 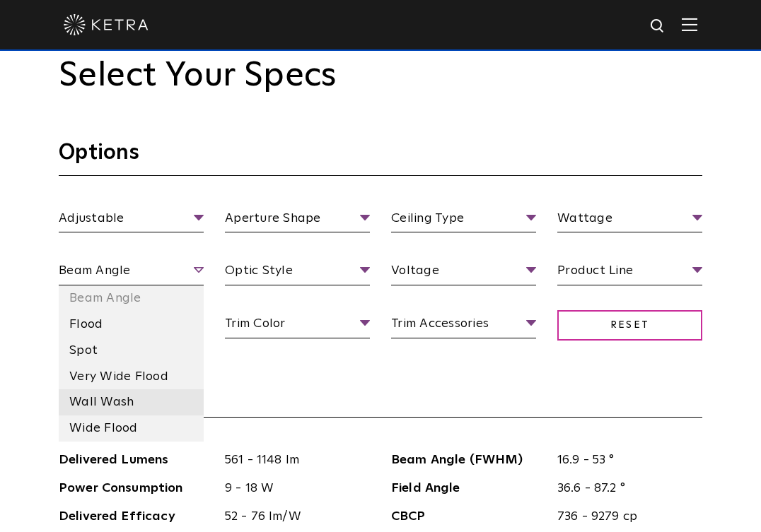 What do you see at coordinates (292, 517) in the screenshot?
I see `span: 52 - 76 lm/W` at bounding box center [292, 517].